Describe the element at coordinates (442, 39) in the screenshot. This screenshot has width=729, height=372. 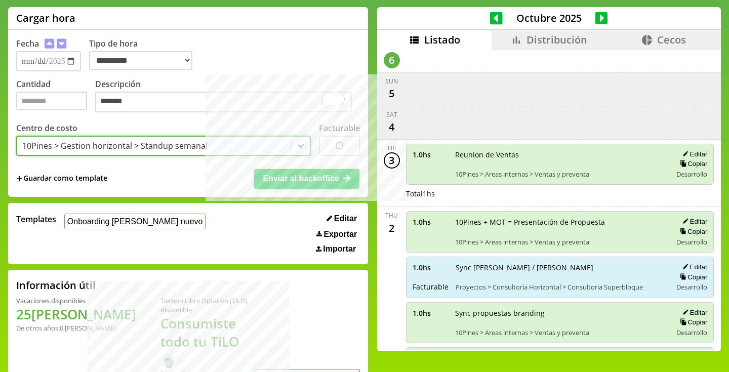
I see `span: Listado` at that location.